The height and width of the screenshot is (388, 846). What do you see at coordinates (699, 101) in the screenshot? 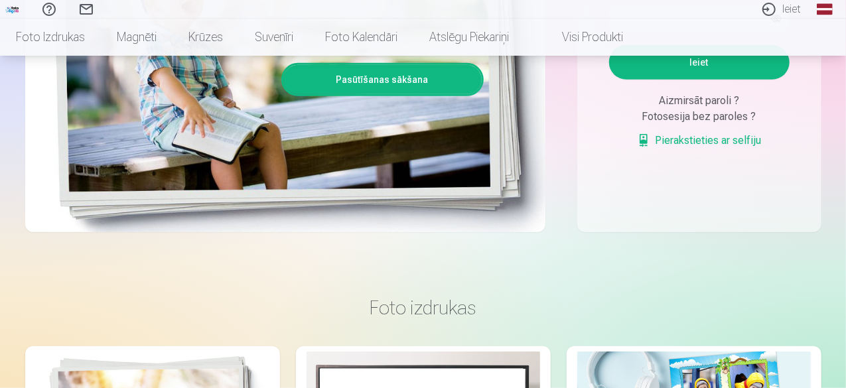
I see `div: Aizmirsāt paroli ?` at bounding box center [699, 101].